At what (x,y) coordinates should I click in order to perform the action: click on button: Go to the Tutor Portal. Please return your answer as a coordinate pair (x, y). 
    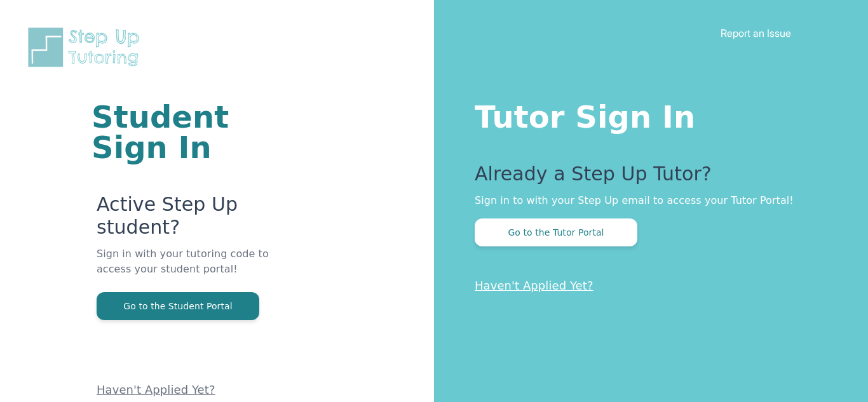
    Looking at the image, I should click on (556, 233).